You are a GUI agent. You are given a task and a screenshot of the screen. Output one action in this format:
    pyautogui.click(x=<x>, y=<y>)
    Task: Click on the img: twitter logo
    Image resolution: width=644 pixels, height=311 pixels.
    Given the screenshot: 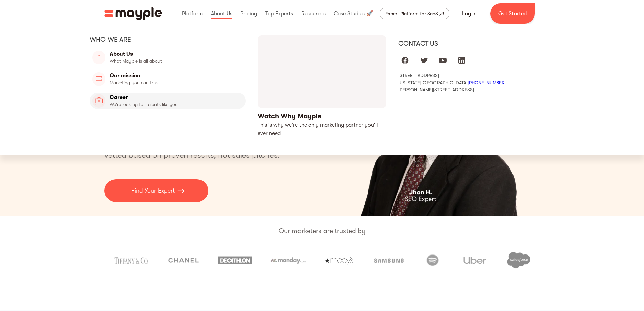 What is the action you would take?
    pyautogui.click(x=424, y=60)
    